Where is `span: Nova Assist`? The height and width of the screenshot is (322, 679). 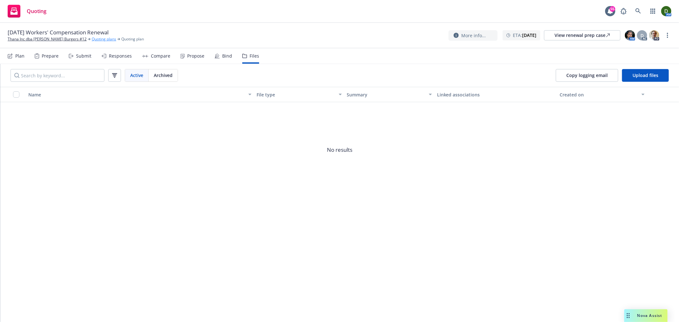 span: Nova Assist is located at coordinates (650, 315).